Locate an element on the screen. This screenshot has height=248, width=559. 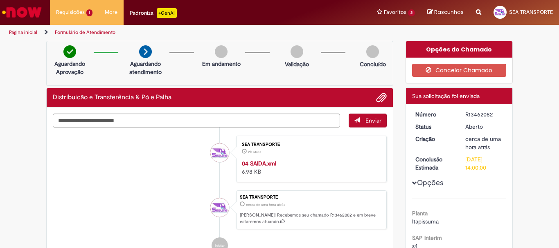
a: Página inicial is located at coordinates (23, 32).